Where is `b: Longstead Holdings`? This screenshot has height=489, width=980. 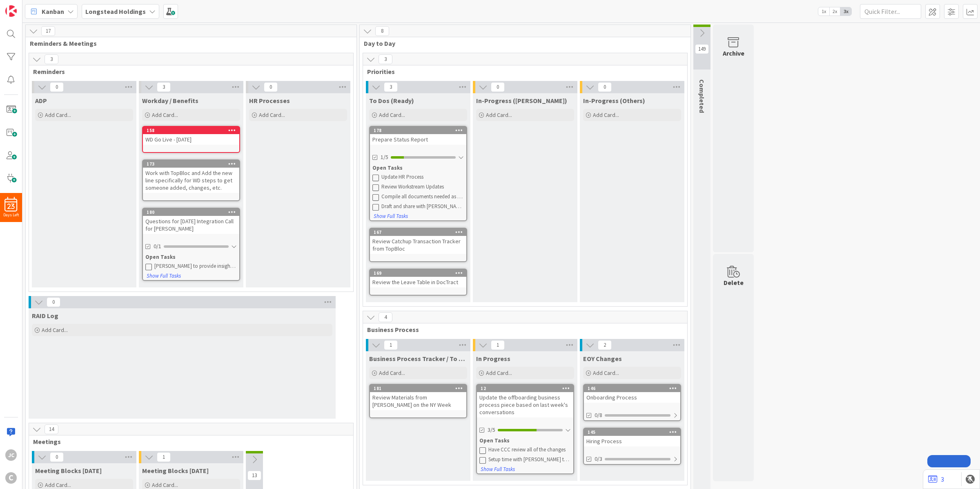 b: Longstead Holdings is located at coordinates (115, 11).